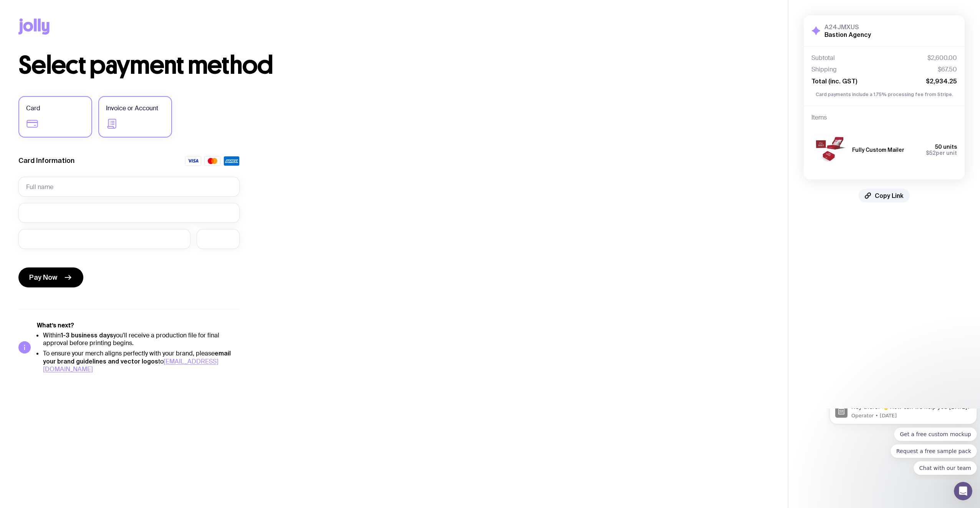 Image resolution: width=980 pixels, height=508 pixels. Describe the element at coordinates (946, 147) in the screenshot. I see `span: 50 units` at that location.